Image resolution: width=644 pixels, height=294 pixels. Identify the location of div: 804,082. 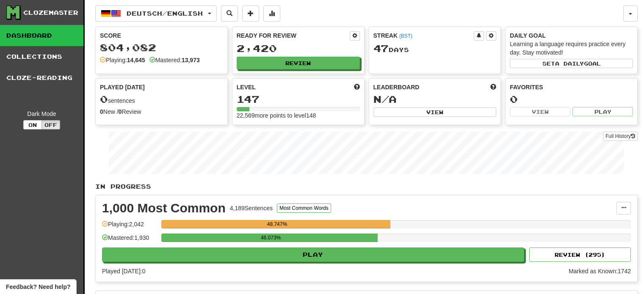
(162, 48).